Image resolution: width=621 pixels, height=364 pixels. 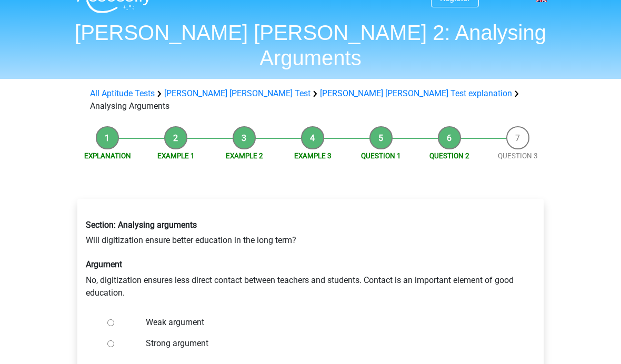 What do you see at coordinates (312, 156) in the screenshot?
I see `a: Example 3` at bounding box center [312, 156].